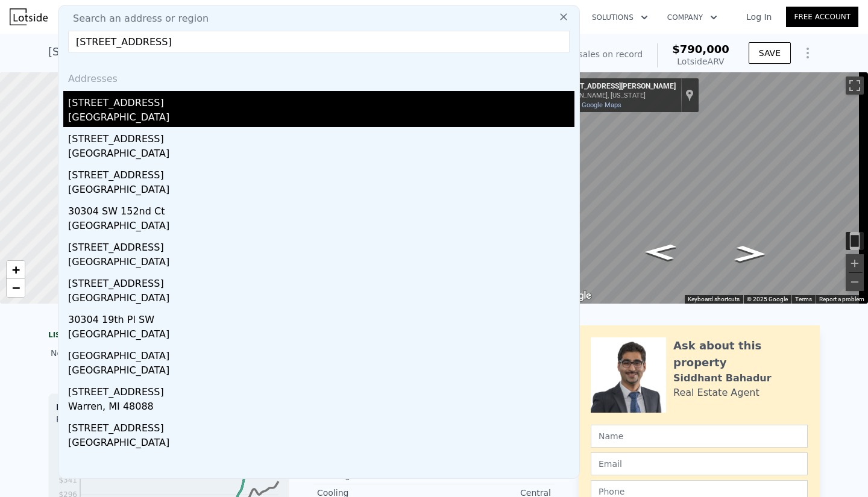 The height and width of the screenshot is (497, 868). What do you see at coordinates (28, 17) in the screenshot?
I see `img: Lotside` at bounding box center [28, 17].